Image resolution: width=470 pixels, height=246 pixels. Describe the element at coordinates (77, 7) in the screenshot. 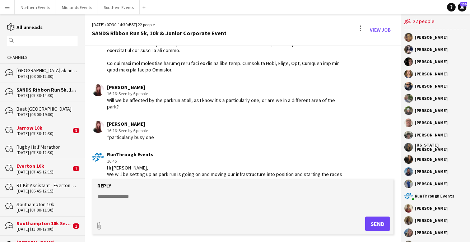

I see `button: Midlands Events` at that location.